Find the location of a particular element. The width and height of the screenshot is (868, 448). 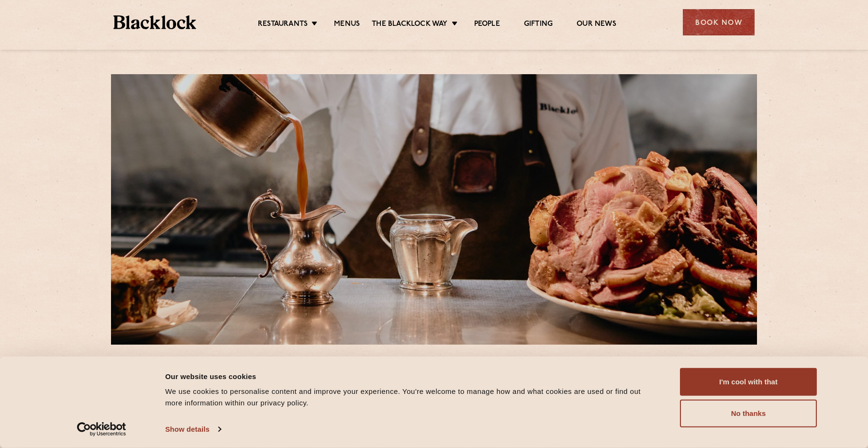

a: The Blacklock Way is located at coordinates (410, 25).